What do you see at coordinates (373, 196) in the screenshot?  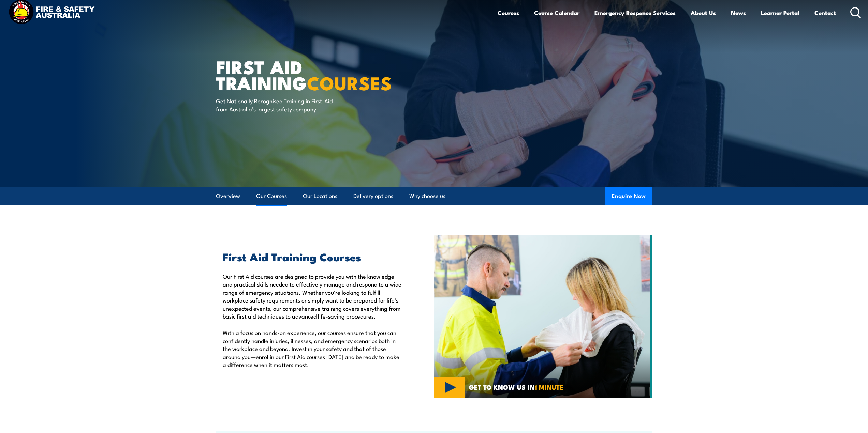 I see `a: Delivery options` at bounding box center [373, 196].